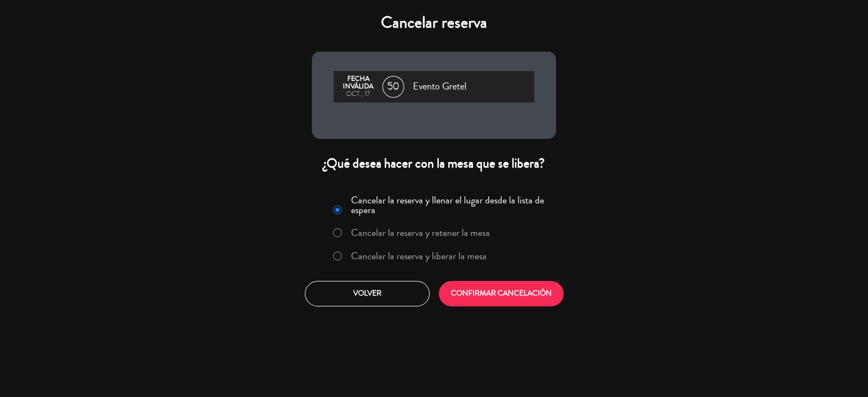 This screenshot has width=868, height=397. Describe the element at coordinates (418, 256) in the screenshot. I see `label: Cancelar la reserva y liberar la mesa` at that location.